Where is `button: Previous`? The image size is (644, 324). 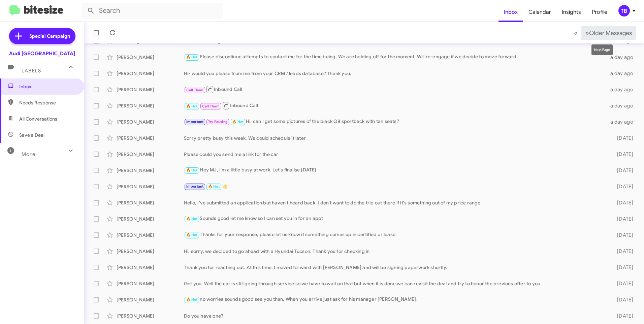
button: Previous is located at coordinates (576, 33).